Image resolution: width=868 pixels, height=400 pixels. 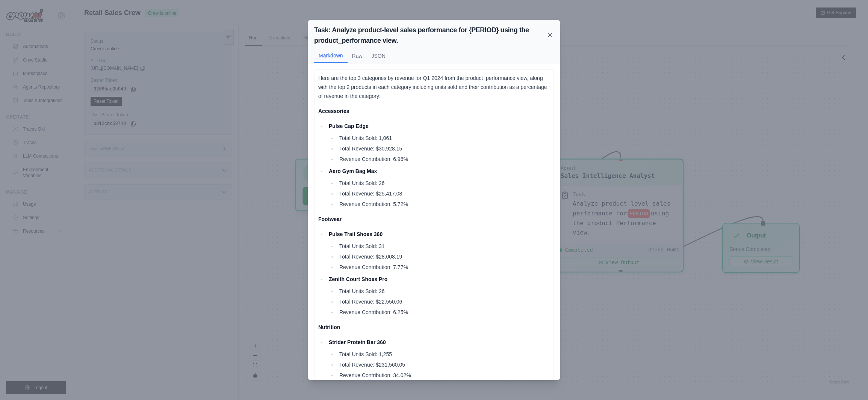 What do you see at coordinates (334, 111) in the screenshot?
I see `strong: Accessories` at bounding box center [334, 111].